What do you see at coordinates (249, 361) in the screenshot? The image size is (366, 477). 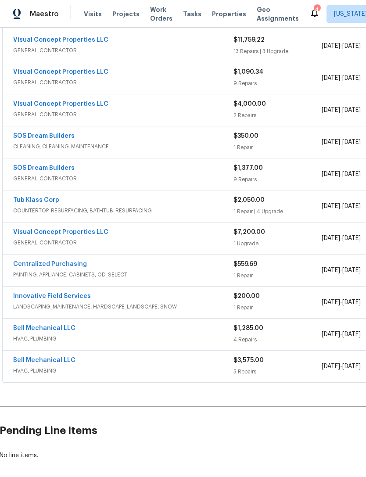 I see `span: $3,575.00` at bounding box center [249, 361].